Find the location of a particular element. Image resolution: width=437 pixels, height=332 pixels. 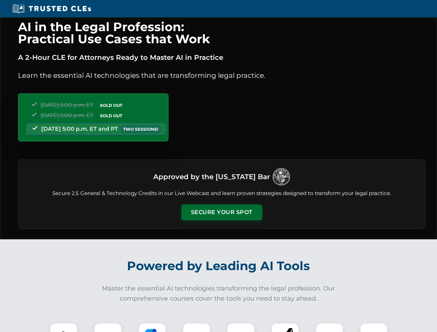

h2: Powered by Leading AI Tools is located at coordinates (218, 266).